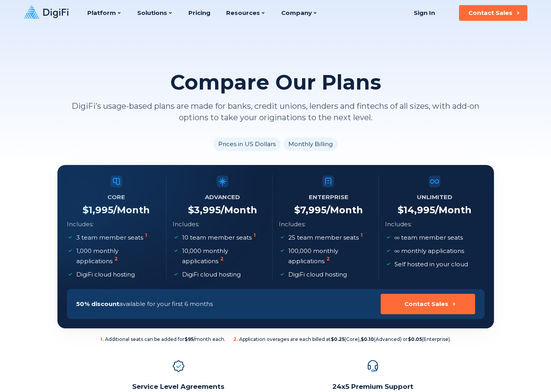  I want to click on p: 25 team member seats, so click(326, 238).